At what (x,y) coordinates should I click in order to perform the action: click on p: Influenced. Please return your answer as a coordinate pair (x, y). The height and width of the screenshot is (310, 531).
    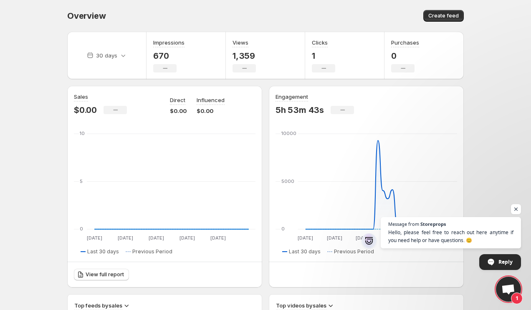
    Looking at the image, I should click on (210, 100).